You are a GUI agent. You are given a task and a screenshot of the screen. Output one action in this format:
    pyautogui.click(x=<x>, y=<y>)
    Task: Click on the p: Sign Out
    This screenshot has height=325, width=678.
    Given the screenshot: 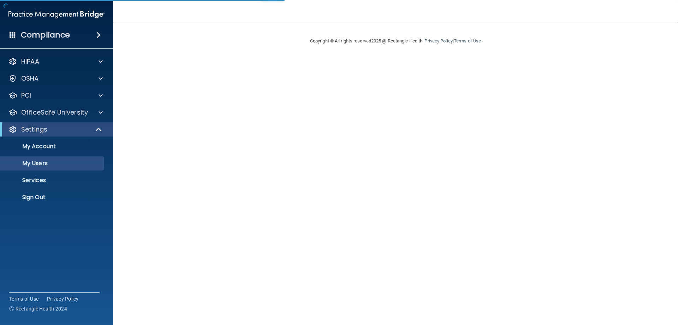 What is the action you would take?
    pyautogui.click(x=53, y=197)
    